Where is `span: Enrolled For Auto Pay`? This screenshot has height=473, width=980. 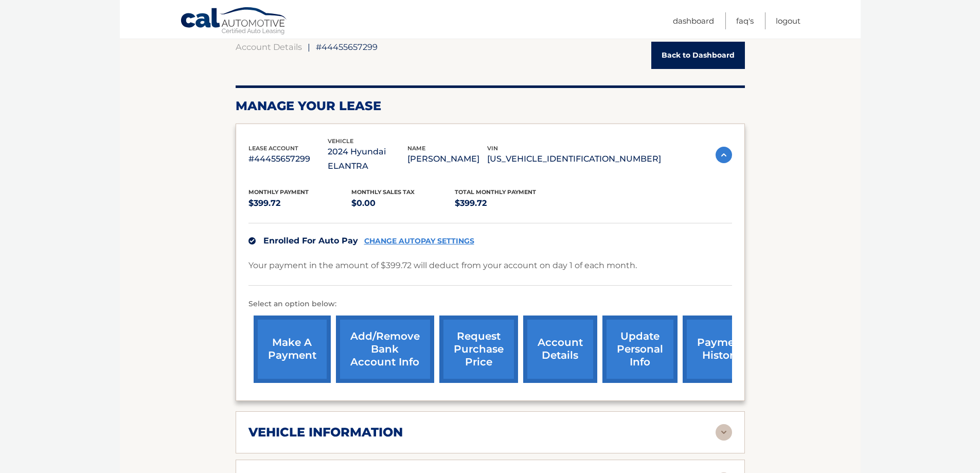 span: Enrolled For Auto Pay is located at coordinates (311, 240).